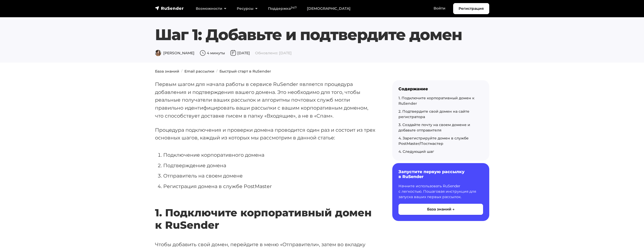 The image size is (644, 248). Describe the element at coordinates (270, 166) in the screenshot. I see `li: Подтверждение домена` at that location.